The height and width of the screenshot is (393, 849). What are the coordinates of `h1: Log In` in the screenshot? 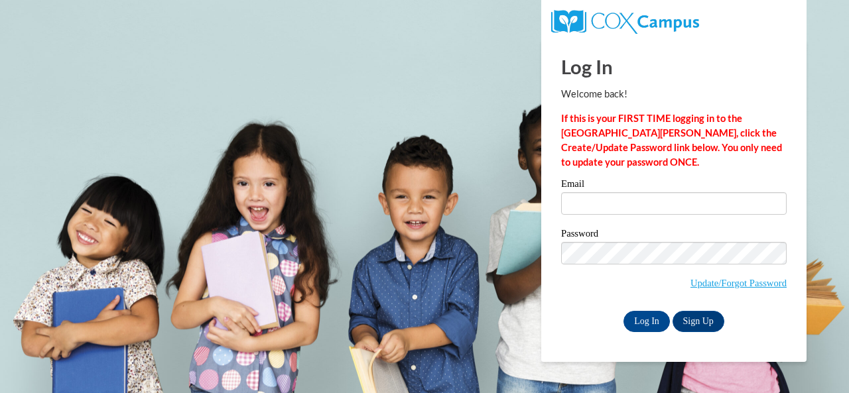 It's located at (674, 66).